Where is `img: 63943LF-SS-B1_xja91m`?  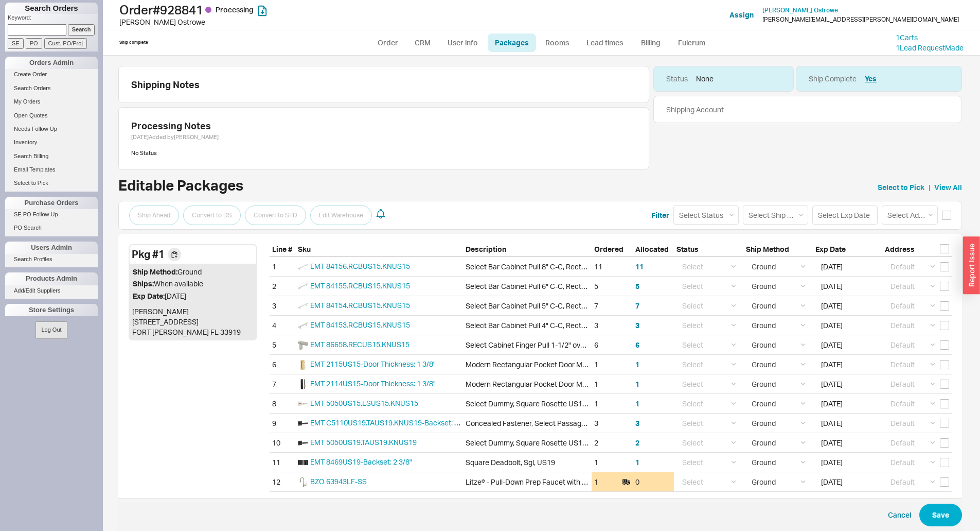
img: 63943LF-SS-B1_xja91m is located at coordinates (303, 482).